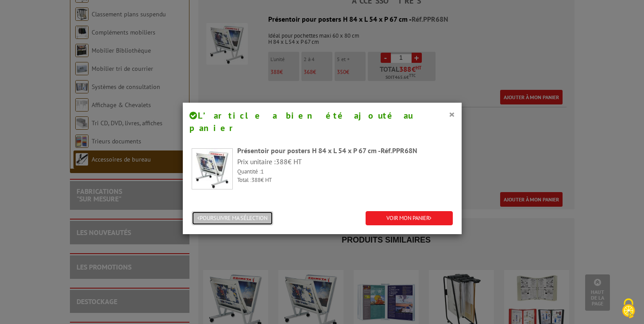  What do you see at coordinates (409, 218) in the screenshot?
I see `a: VOIR MON PANIER` at bounding box center [409, 218].